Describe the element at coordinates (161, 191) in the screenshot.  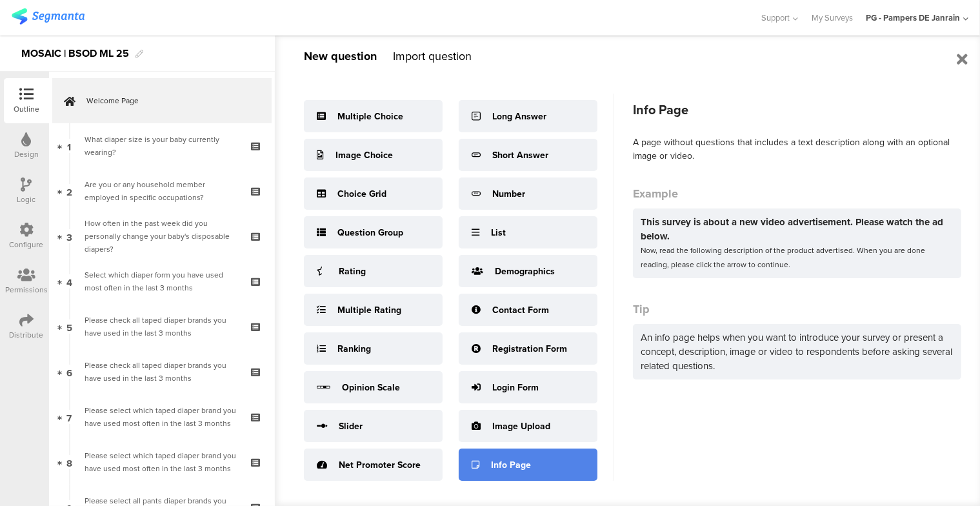
I see `div: Are you or any household member employed in specific occupations?` at that location.